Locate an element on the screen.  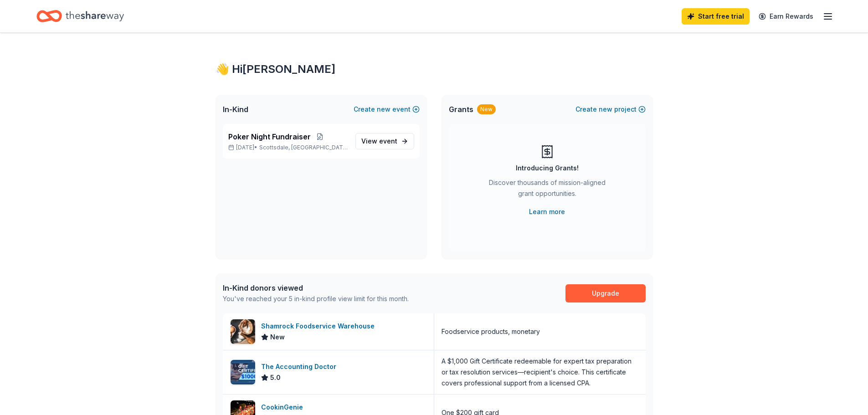
a: Start free trial is located at coordinates (715, 16).